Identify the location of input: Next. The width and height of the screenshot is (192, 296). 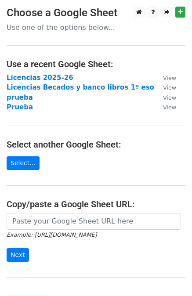
(18, 255).